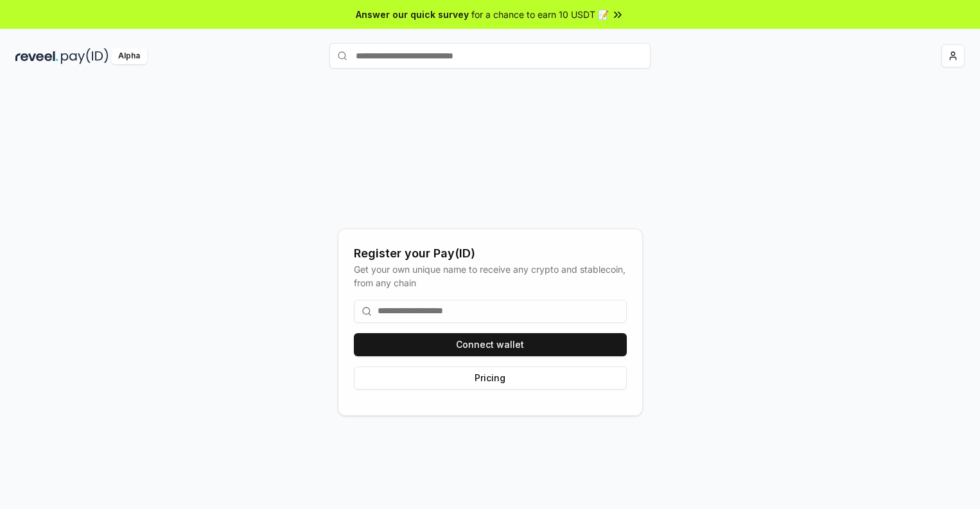 Image resolution: width=980 pixels, height=509 pixels. Describe the element at coordinates (490, 276) in the screenshot. I see `div: Get your own unique name to receive any crypto and stablecoin, from any chain` at that location.